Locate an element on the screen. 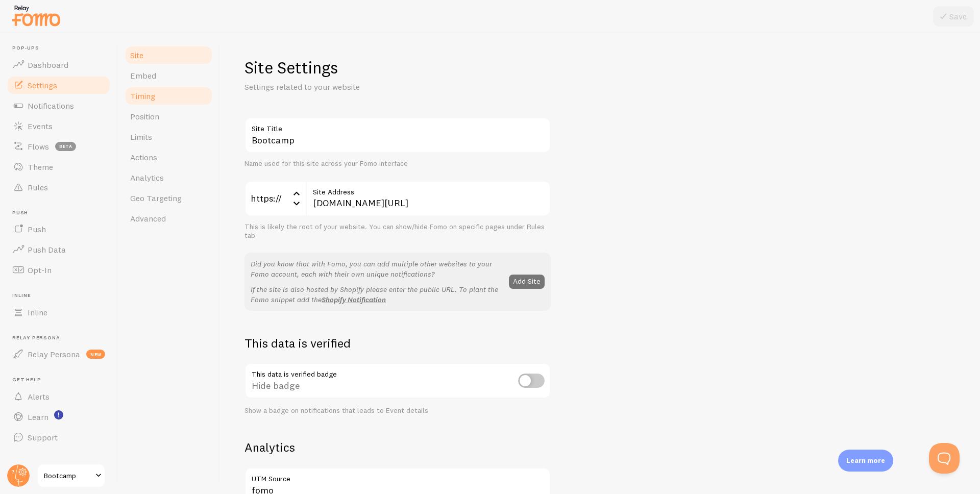 The width and height of the screenshot is (980, 494). a: Events is located at coordinates (59, 126).